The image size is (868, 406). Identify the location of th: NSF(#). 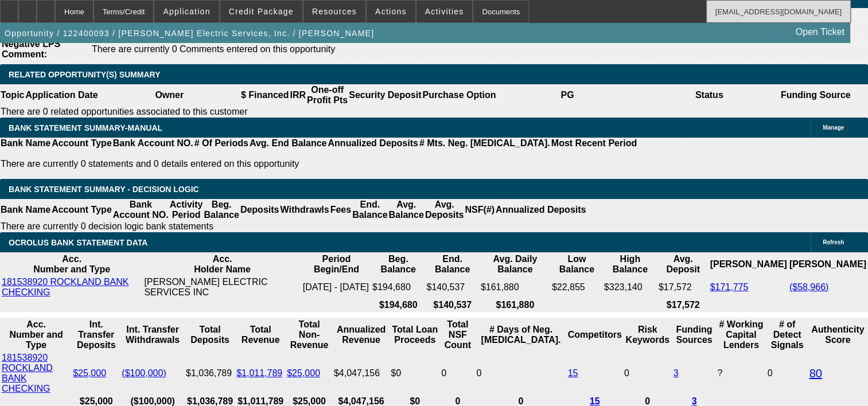
(480, 210).